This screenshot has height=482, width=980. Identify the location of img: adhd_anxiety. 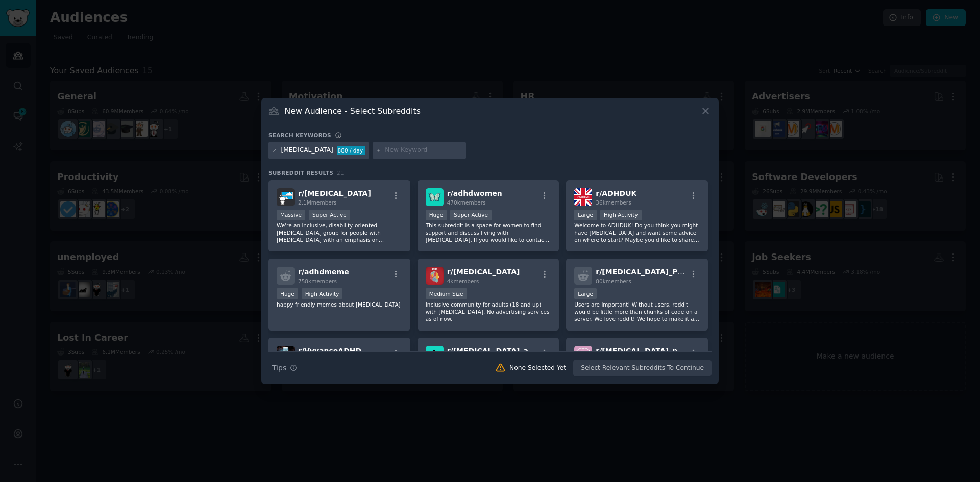
(434, 355).